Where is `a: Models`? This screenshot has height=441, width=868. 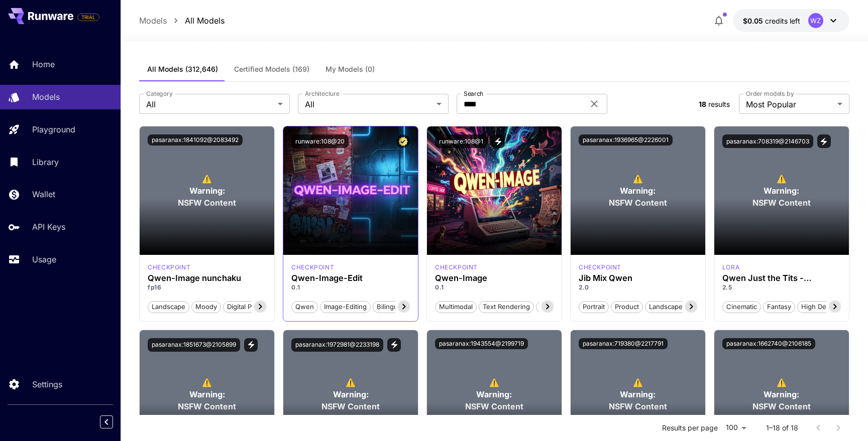 a: Models is located at coordinates (153, 21).